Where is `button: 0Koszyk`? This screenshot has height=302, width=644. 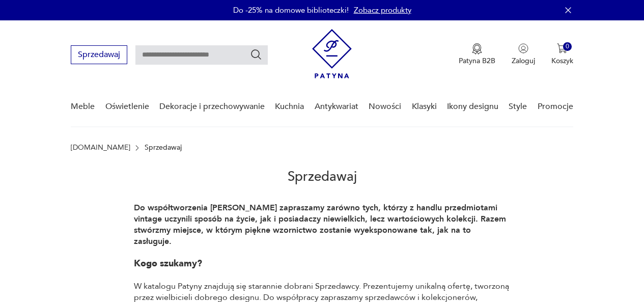 button: 0Koszyk is located at coordinates (562, 54).